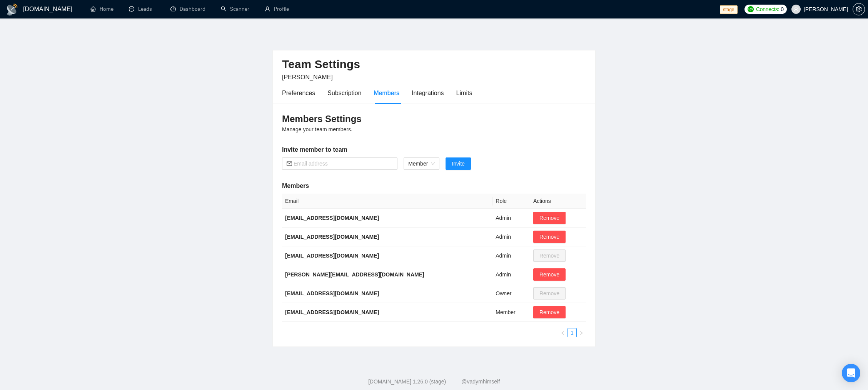 The image size is (868, 390). What do you see at coordinates (386, 93) in the screenshot?
I see `div: Members` at bounding box center [386, 93].